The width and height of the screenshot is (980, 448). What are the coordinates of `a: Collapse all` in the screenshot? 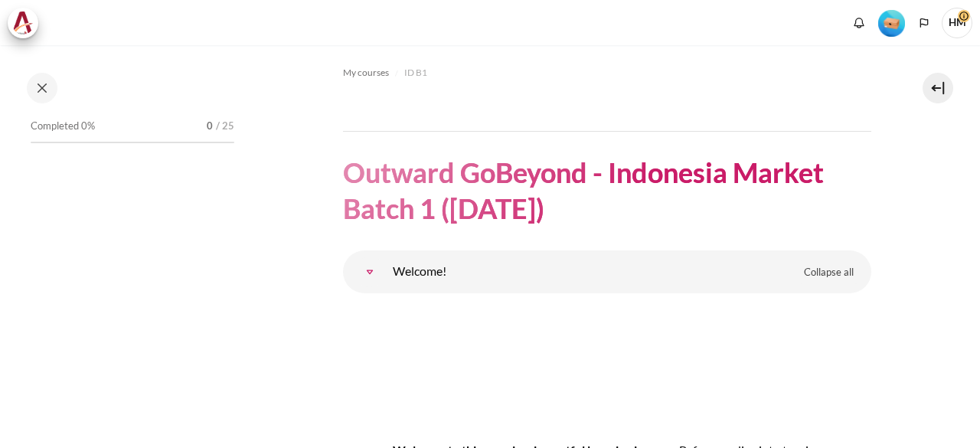 It's located at (829, 273).